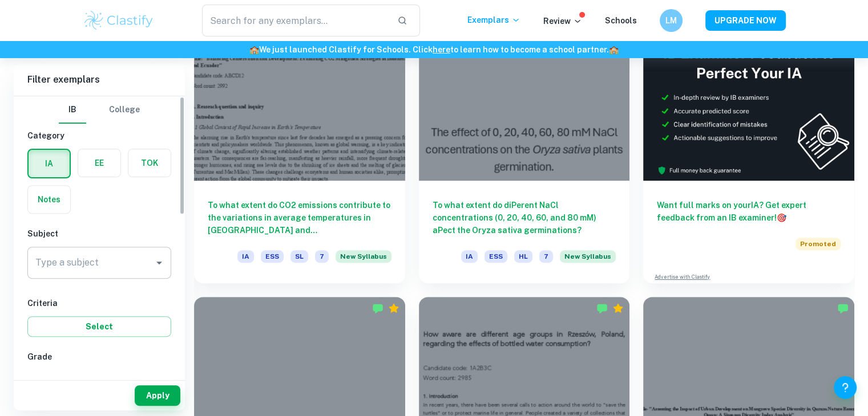  What do you see at coordinates (300, 218) in the screenshot?
I see `h6: To what extent do CO2 emissions contribute to the variations in average temperatures in [GEOGRAPH...` at bounding box center [300, 218].